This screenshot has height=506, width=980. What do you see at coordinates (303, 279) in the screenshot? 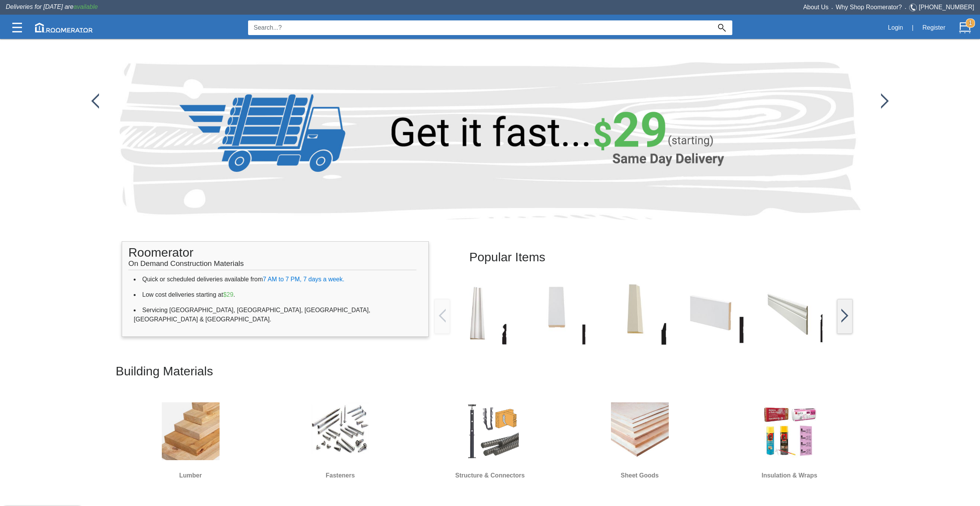
I see `span: 7 AM to 7 PM, 7 days a week.` at bounding box center [303, 279].